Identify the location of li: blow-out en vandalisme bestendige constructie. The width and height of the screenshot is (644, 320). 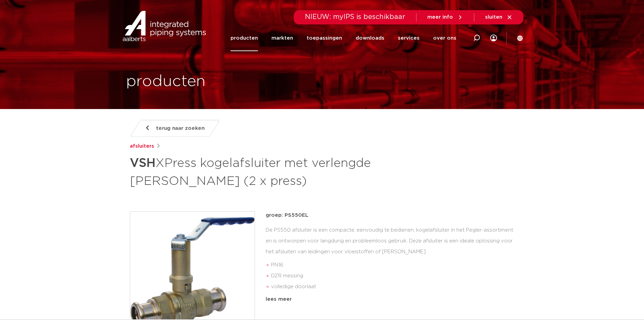
(393, 298).